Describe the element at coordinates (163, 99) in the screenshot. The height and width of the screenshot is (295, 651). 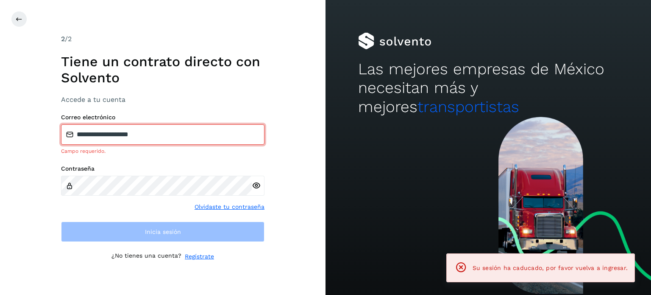
I see `h3: Accede a tu cuenta` at that location.